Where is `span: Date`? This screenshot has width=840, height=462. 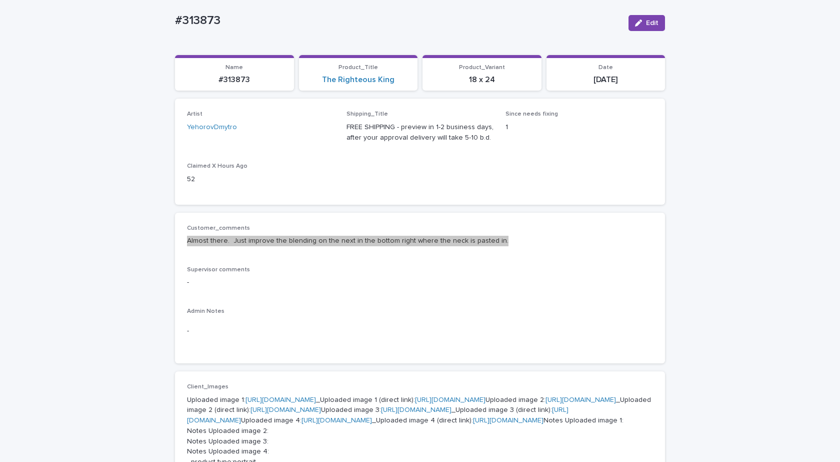
span: Date is located at coordinates (606, 68).